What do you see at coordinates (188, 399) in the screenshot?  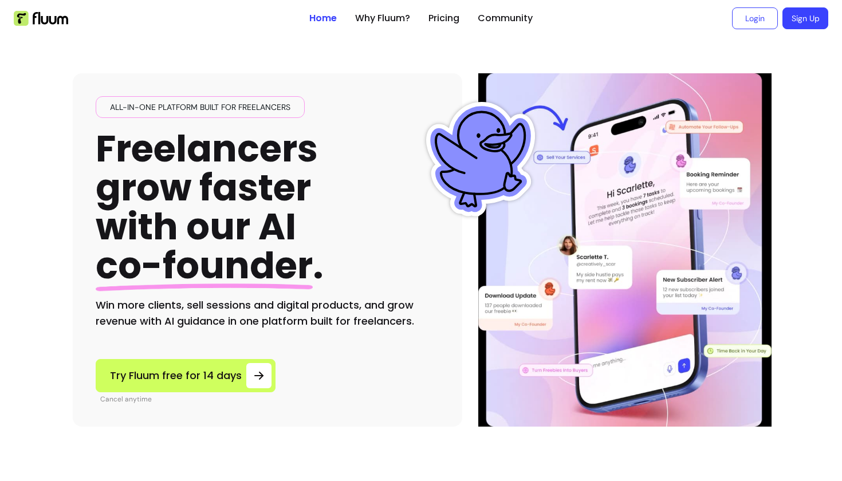 I see `p: Cancel anytime` at bounding box center [188, 399].